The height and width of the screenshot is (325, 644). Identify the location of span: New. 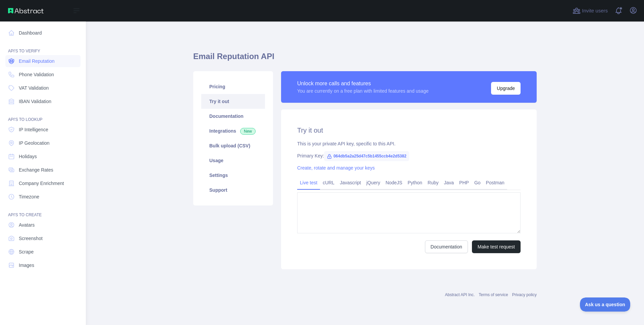
(248, 131).